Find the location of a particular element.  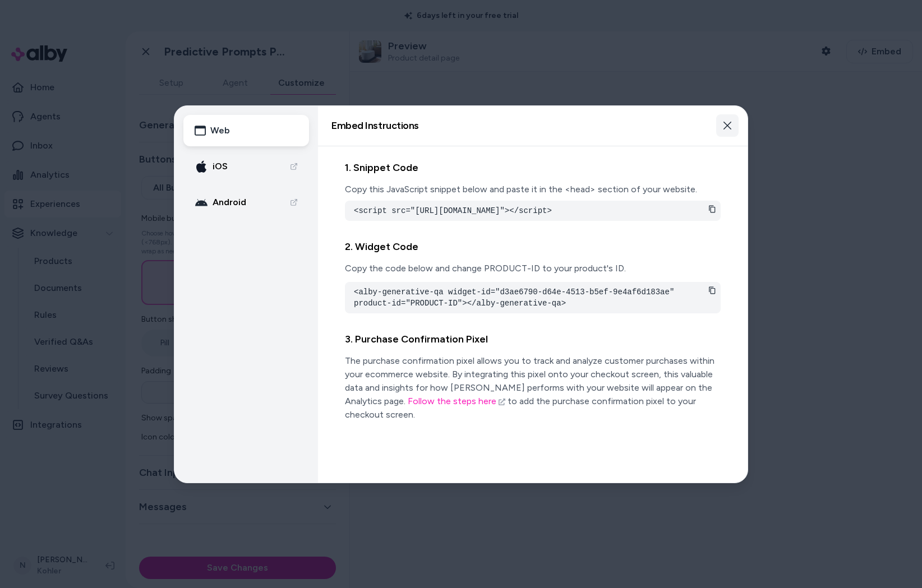

img: apple-icon is located at coordinates (201, 167).